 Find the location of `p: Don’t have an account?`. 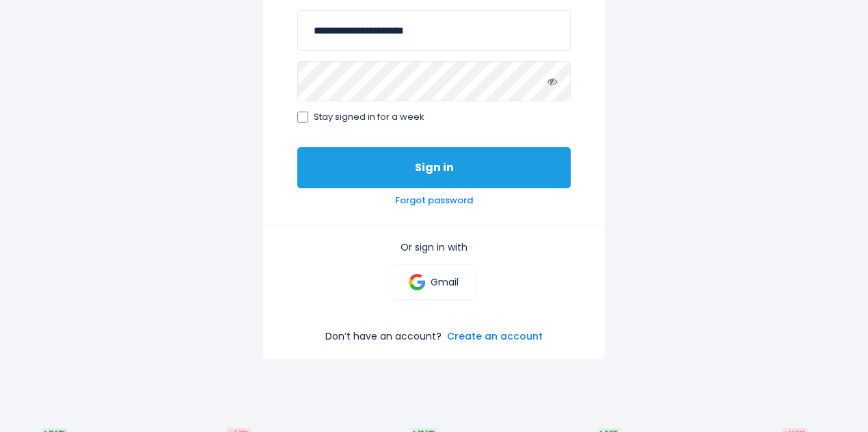

p: Don’t have an account? is located at coordinates (384, 336).